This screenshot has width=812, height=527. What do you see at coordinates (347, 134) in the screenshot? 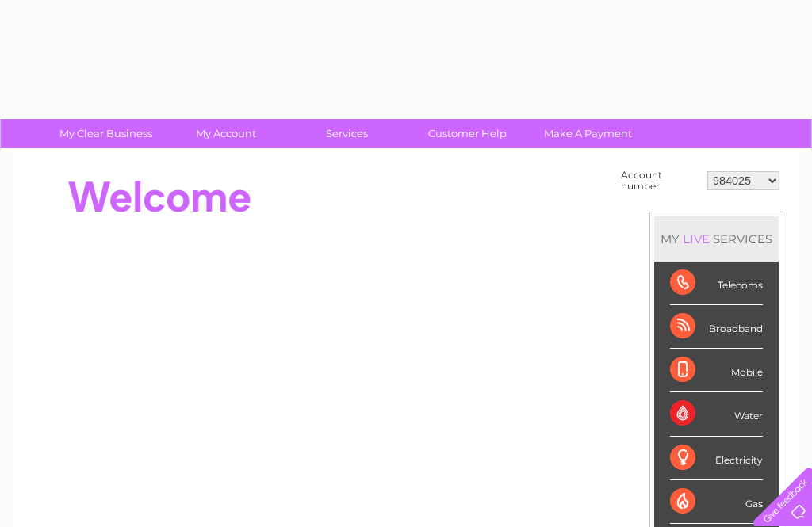
I see `a: Services` at bounding box center [347, 134].